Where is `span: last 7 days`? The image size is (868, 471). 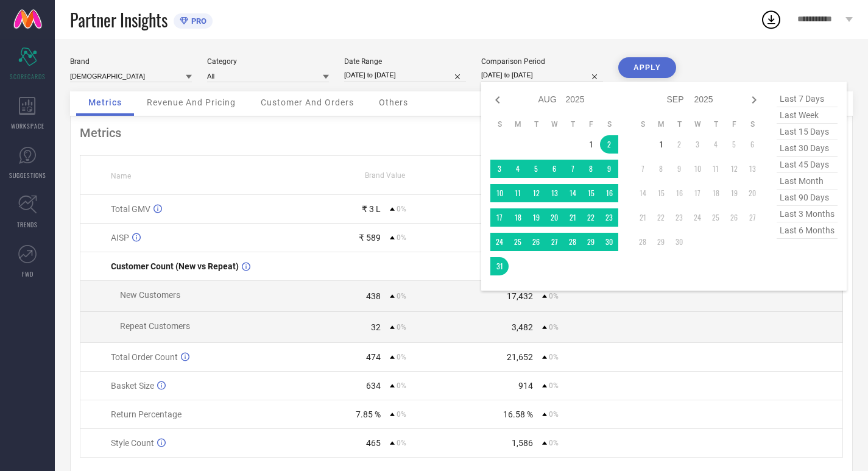
span: last 7 days is located at coordinates (807, 98).